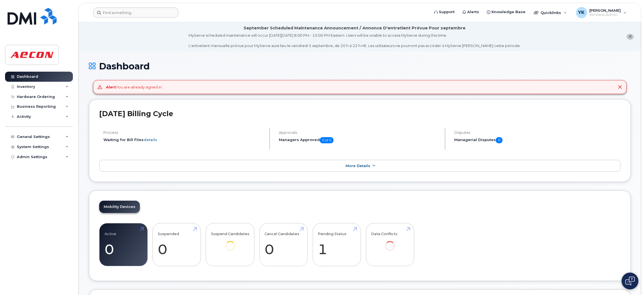  What do you see at coordinates (150, 140) in the screenshot?
I see `a: details` at bounding box center [150, 140].